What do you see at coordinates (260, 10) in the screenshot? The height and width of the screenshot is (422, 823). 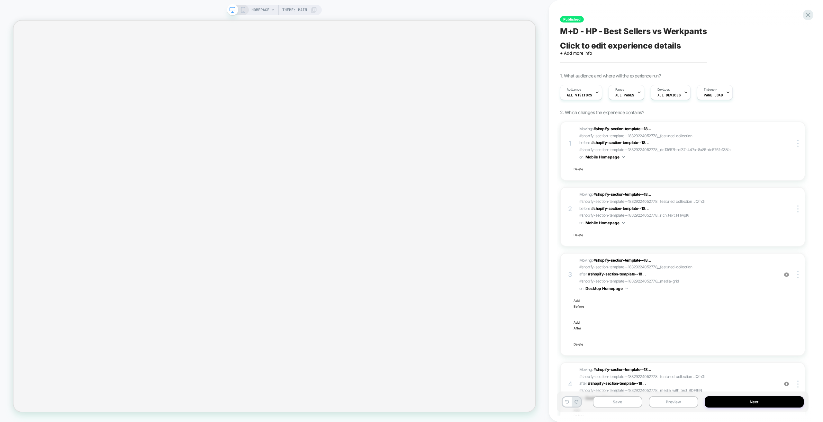 I see `span: HOMEPAGE` at bounding box center [260, 10].